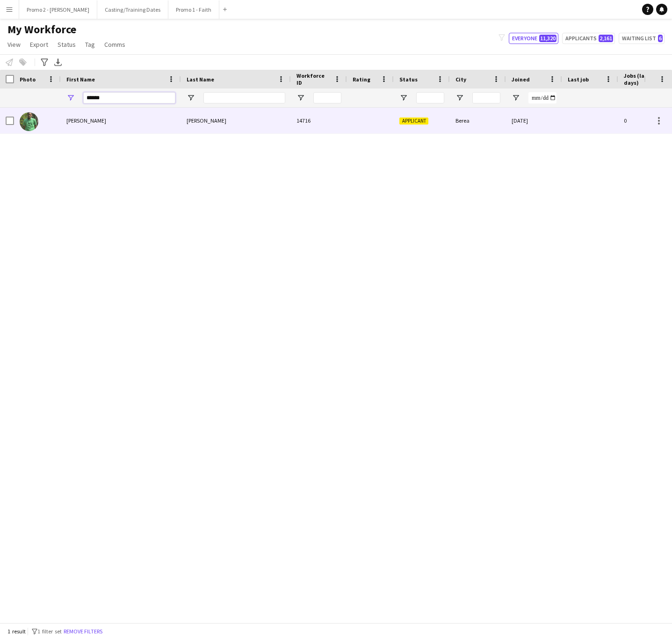 Image resolution: width=672 pixels, height=639 pixels. What do you see at coordinates (640, 79) in the screenshot?
I see `span: Jobs (last 90 days)` at bounding box center [640, 79].